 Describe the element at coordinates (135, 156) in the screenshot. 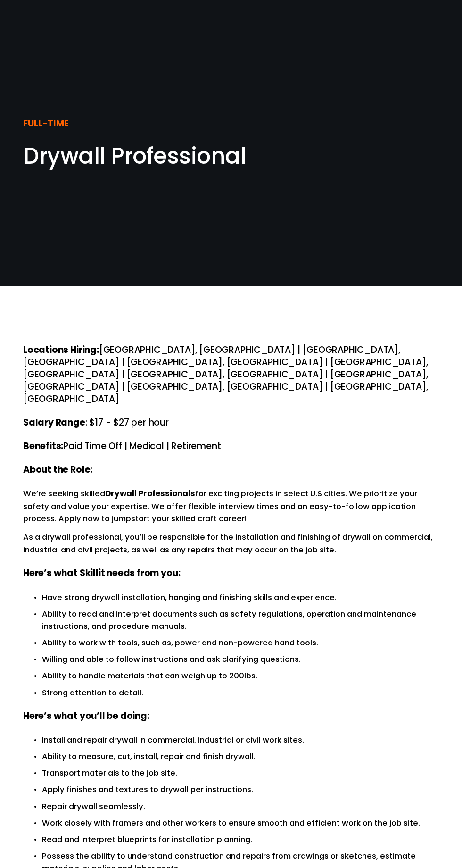

I see `span: Drywall Professional` at that location.